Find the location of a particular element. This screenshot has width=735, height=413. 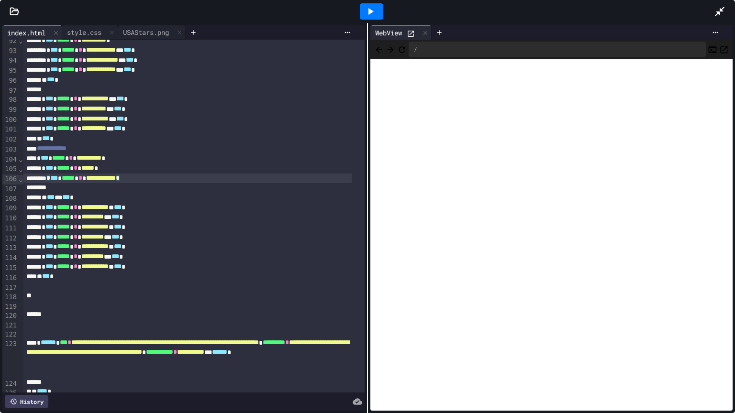

button: Open in new tab is located at coordinates (724, 49).